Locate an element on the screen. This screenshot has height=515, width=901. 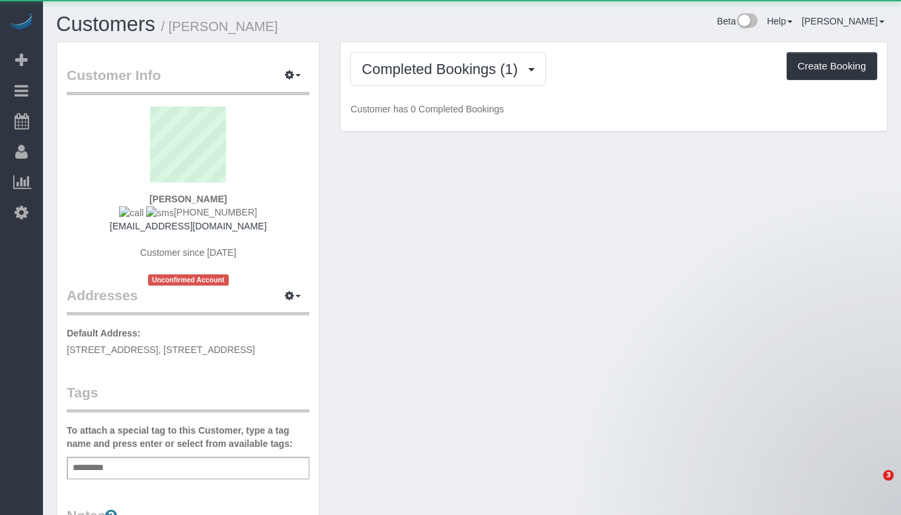
button: Create Booking is located at coordinates (831, 66).